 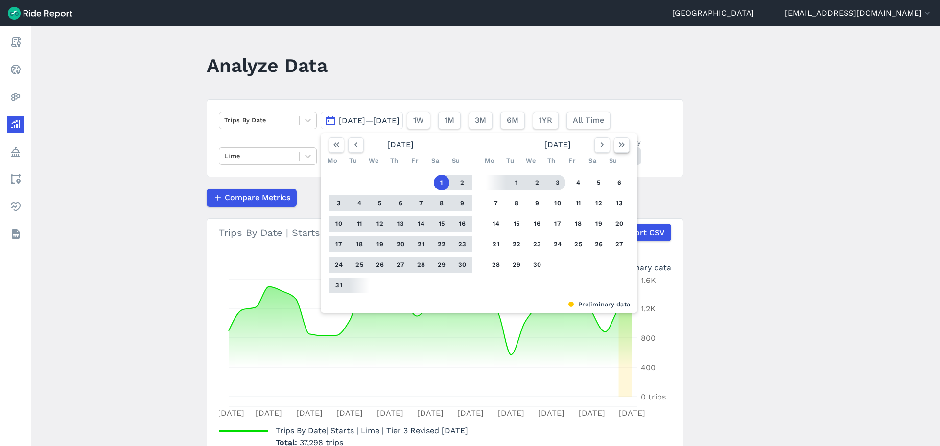 What do you see at coordinates (359, 265) in the screenshot?
I see `button: 25` at bounding box center [359, 265].